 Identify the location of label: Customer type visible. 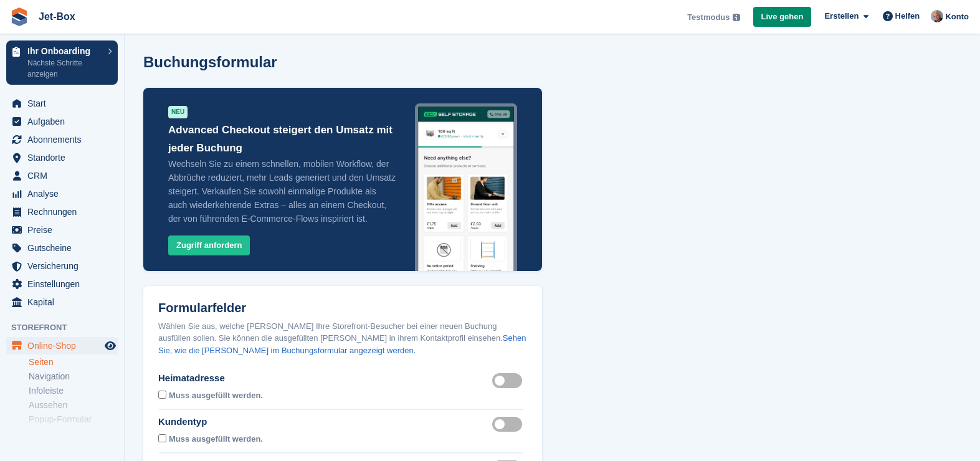
(510, 424).